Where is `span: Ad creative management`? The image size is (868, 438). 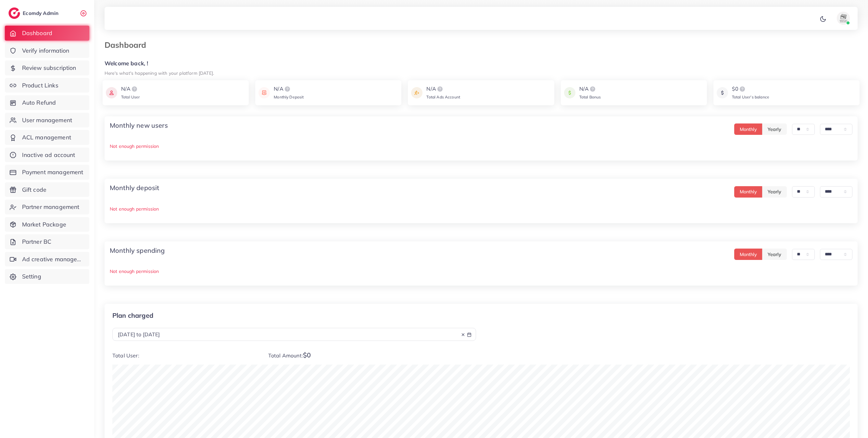 span: Ad creative management is located at coordinates (53, 259).